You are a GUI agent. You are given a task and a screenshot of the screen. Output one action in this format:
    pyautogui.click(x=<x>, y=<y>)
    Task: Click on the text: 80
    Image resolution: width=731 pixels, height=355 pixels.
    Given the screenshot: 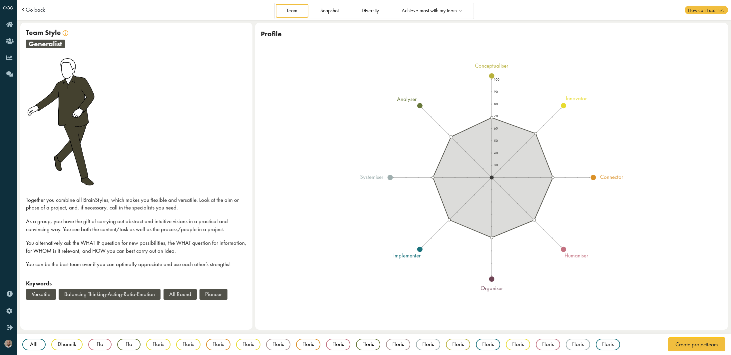 What is the action you would take?
    pyautogui.click(x=496, y=104)
    